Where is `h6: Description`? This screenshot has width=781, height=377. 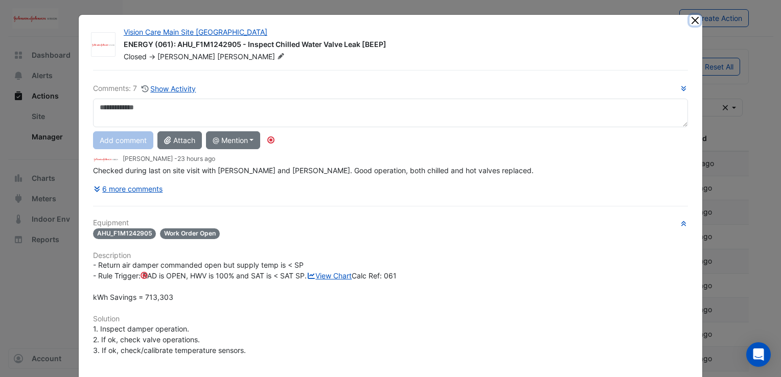 h6: Description is located at coordinates (391, 256).